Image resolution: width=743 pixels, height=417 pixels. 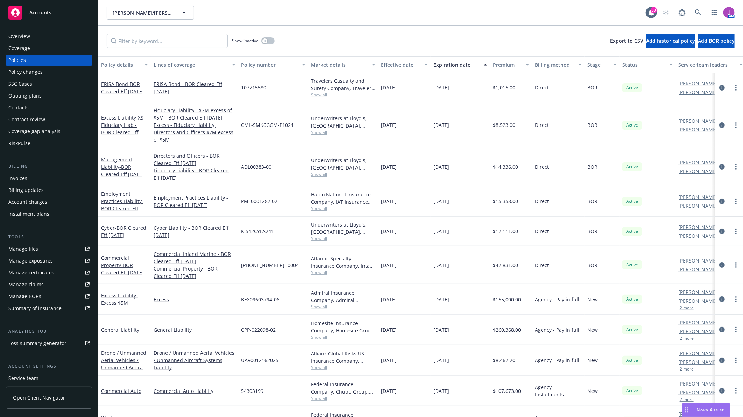 What do you see at coordinates (257, 231) in the screenshot?
I see `span: KI542CYLA241` at bounding box center [257, 231].